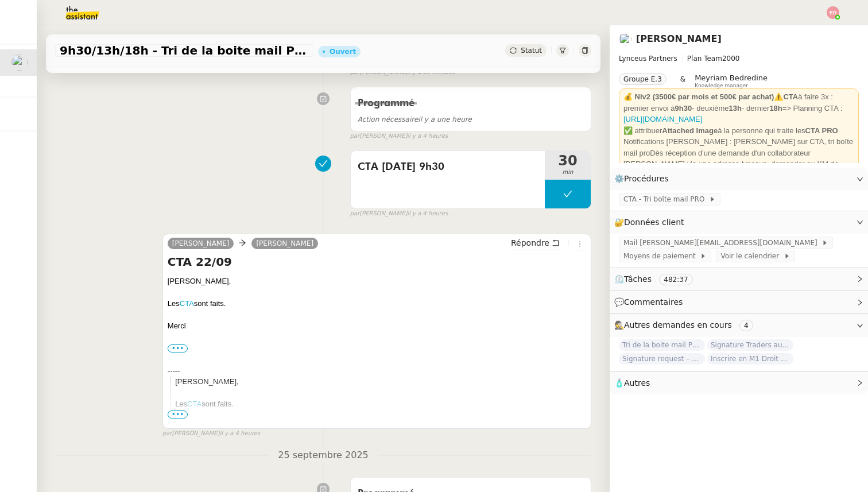 This screenshot has width=868, height=492. What do you see at coordinates (648, 58) in the screenshot?
I see `span: Lynceus Partners` at bounding box center [648, 58].